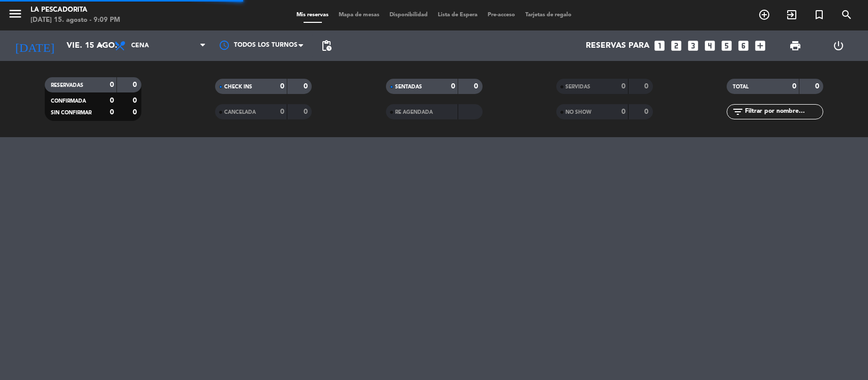 This screenshot has width=868, height=380. Describe the element at coordinates (578, 87) in the screenshot. I see `span: SERVIDAS` at that location.